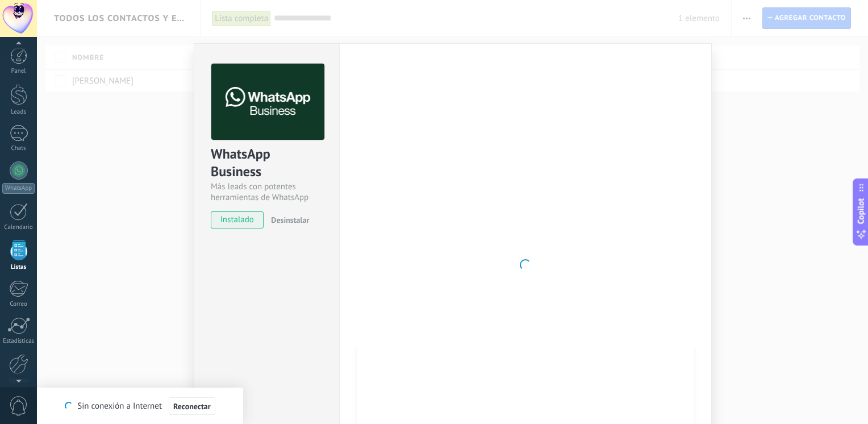 This screenshot has height=424, width=868. I want to click on button: Reconectar, so click(192, 406).